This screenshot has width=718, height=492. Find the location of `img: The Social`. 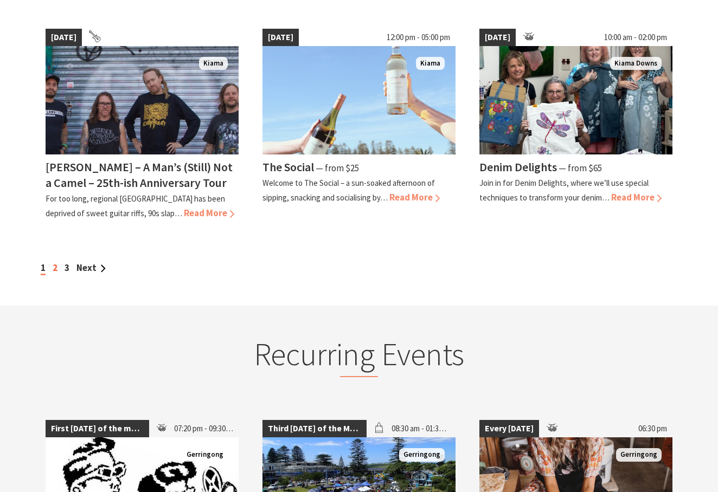

img: The Social is located at coordinates (359, 100).